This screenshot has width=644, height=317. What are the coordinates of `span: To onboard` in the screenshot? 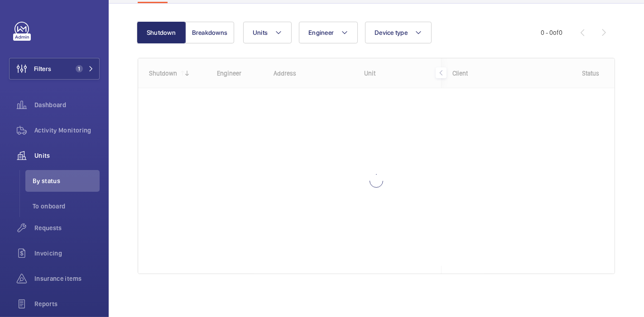 It's located at (66, 206).